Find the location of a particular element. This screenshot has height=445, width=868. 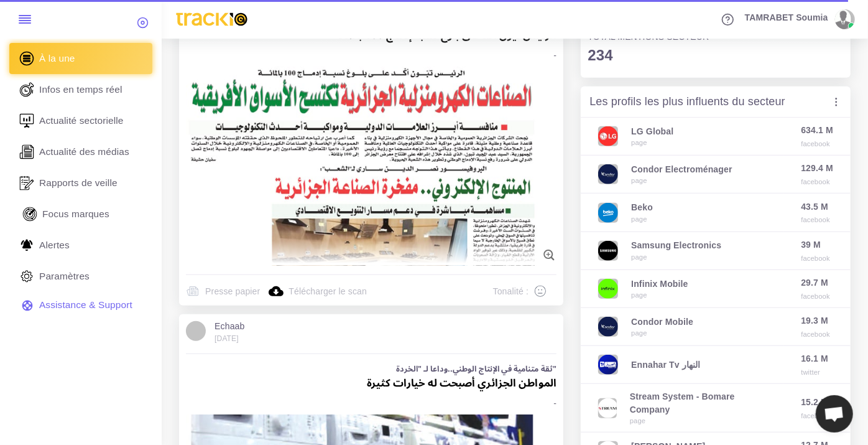

div: Beko is located at coordinates (642, 207).